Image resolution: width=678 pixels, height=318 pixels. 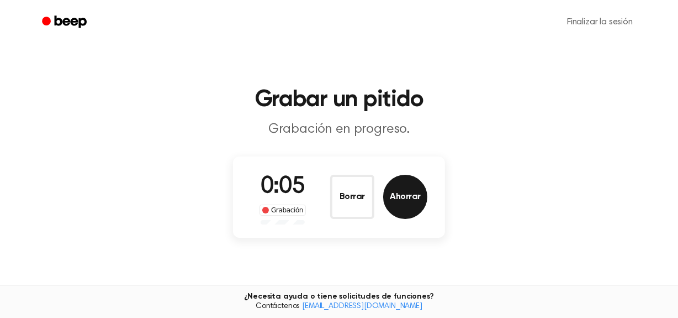 I want to click on button: Guardar grabación de audio, so click(x=406, y=197).